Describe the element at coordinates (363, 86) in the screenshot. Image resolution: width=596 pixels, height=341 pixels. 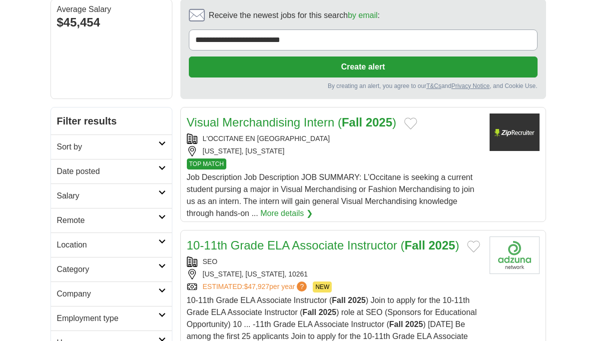
I see `div: By creating an alert, you agree to our and , and Cookie Use.` at that location.